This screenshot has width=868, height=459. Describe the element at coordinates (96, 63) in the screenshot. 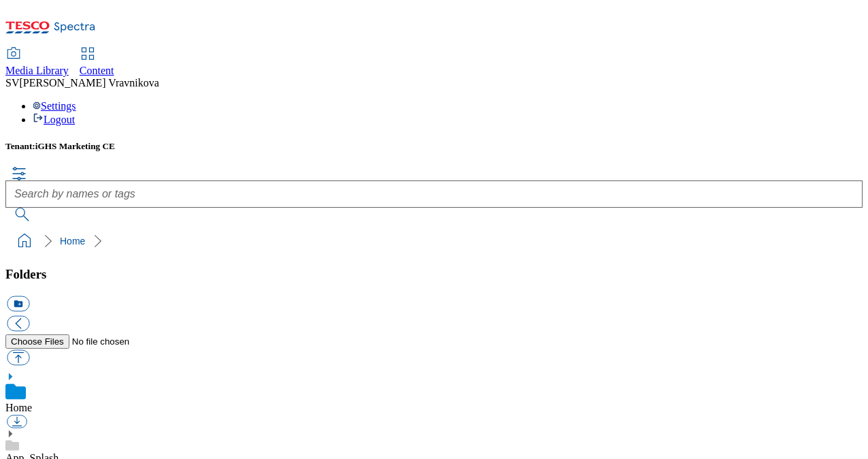

I see `a: Content` at that location.